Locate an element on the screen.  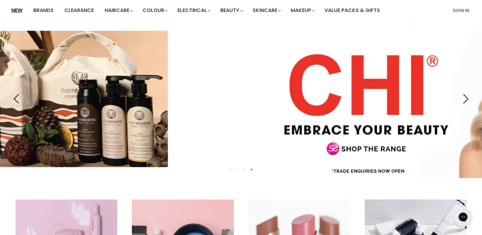
a: Value Packs & Gifts is located at coordinates (352, 10).